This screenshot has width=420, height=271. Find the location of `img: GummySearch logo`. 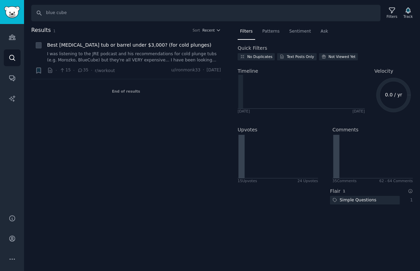

img: GummySearch logo is located at coordinates (12, 12).